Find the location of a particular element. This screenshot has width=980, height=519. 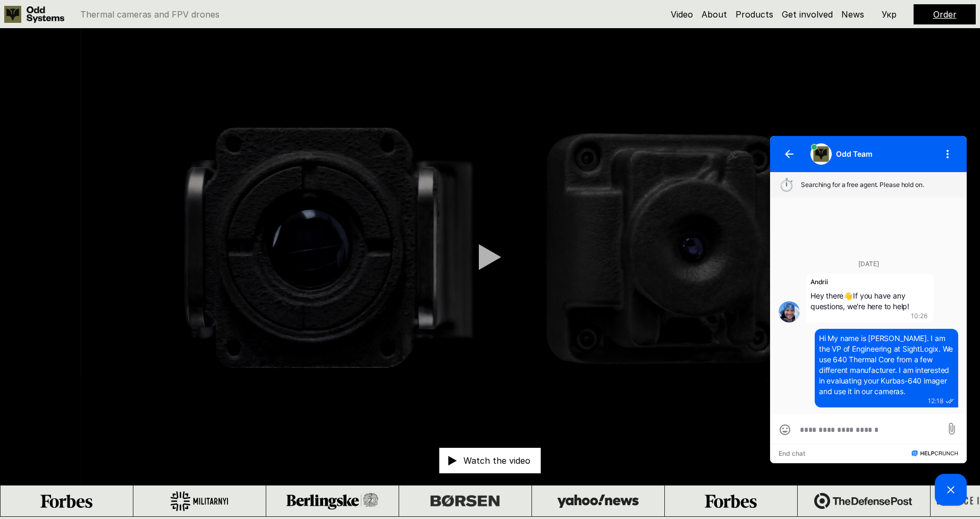

p: Укр is located at coordinates (889, 15).